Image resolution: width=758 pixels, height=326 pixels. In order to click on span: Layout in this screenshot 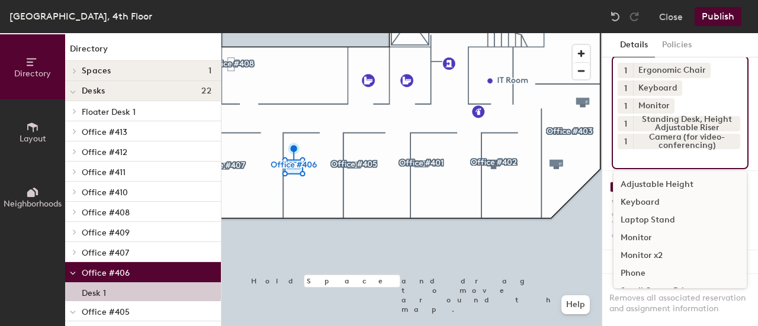, I will do `click(33, 139)`.